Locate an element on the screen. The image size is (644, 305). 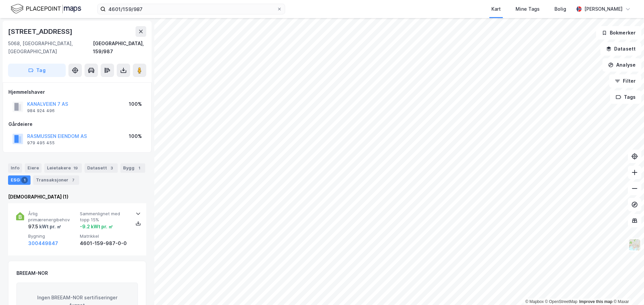
div: Leietakere is located at coordinates (63, 168).